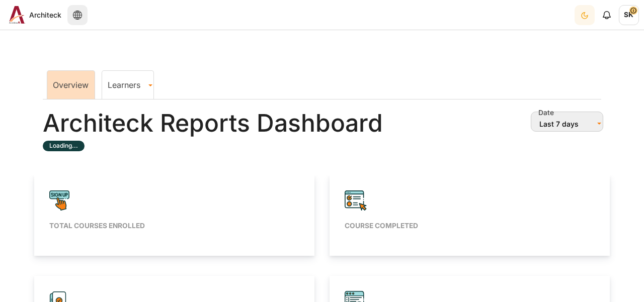 Image resolution: width=644 pixels, height=302 pixels. Describe the element at coordinates (33, 15) in the screenshot. I see `a: Architeck Architeck` at that location.